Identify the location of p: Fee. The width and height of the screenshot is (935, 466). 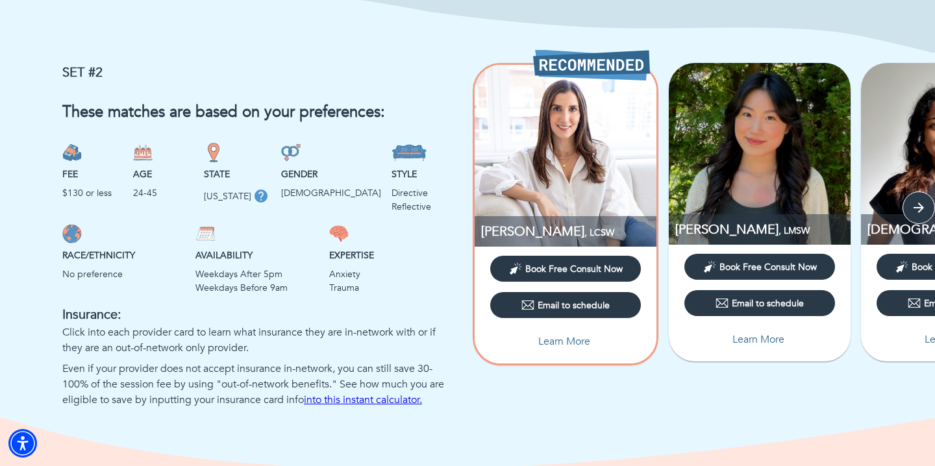
(92, 174).